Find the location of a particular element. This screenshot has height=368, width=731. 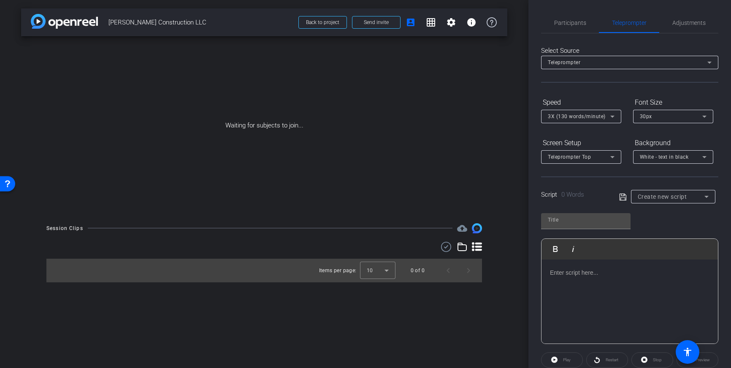

div: Session Clips is located at coordinates (65, 228).